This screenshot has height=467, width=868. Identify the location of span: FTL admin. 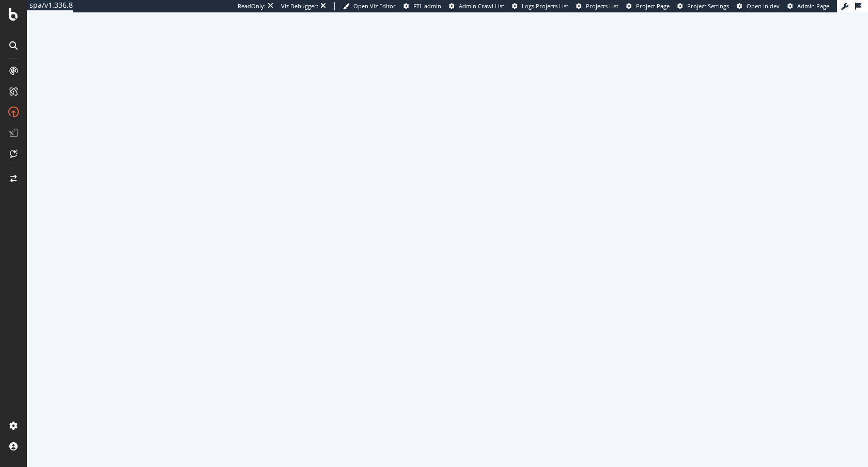
(427, 6).